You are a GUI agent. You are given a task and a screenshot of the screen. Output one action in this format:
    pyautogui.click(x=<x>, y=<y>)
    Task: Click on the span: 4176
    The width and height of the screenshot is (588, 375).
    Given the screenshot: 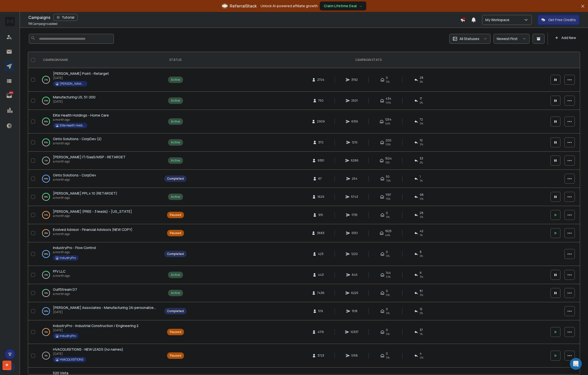 What is the action you would take?
    pyautogui.click(x=321, y=332)
    